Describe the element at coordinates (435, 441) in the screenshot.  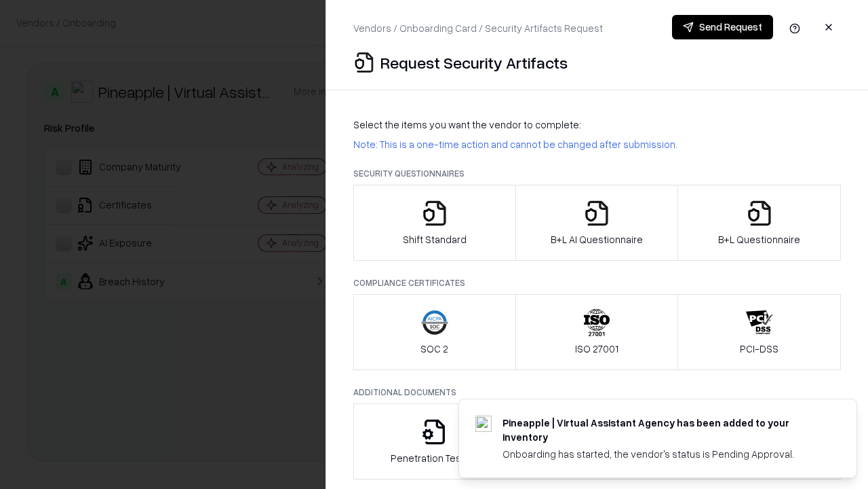
I see `button: Penetration Testing` at that location.